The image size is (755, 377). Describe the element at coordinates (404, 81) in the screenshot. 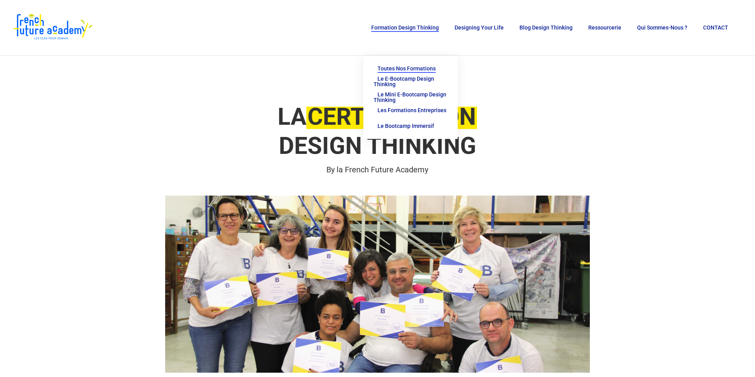

I see `span: Le E-Bootcamp Design Thinking` at that location.